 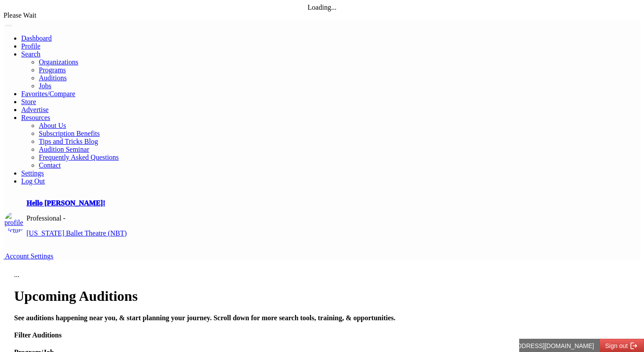 I want to click on a: Favorites/Compare, so click(x=48, y=94).